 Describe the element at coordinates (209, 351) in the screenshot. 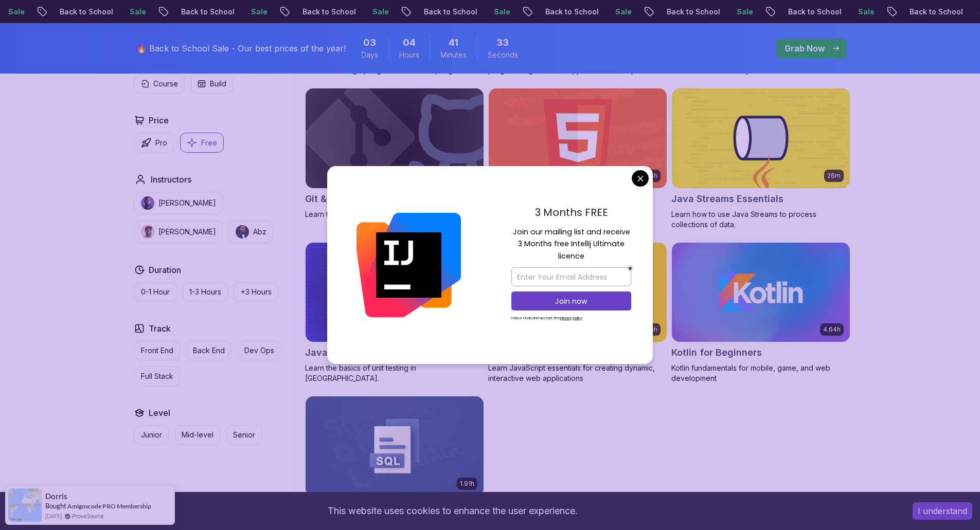

I see `button: Back End` at that location.